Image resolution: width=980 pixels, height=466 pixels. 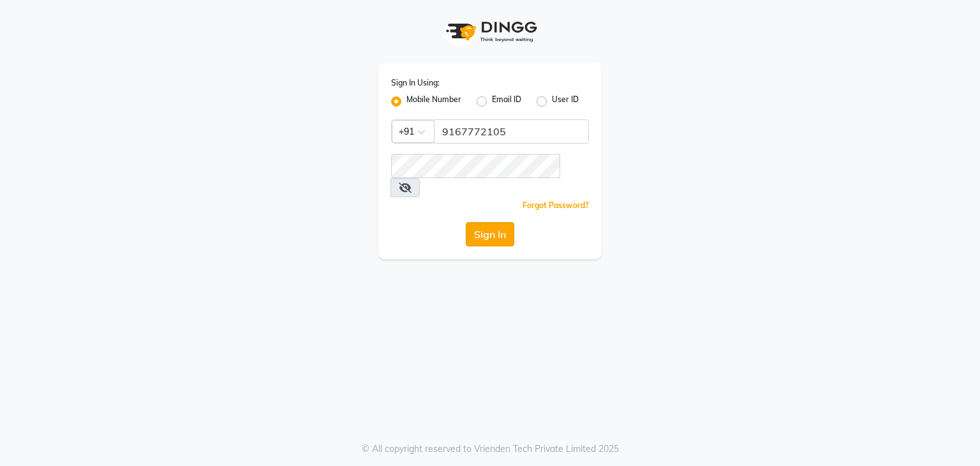 What do you see at coordinates (507, 102) in the screenshot?
I see `label: Email ID` at bounding box center [507, 102].